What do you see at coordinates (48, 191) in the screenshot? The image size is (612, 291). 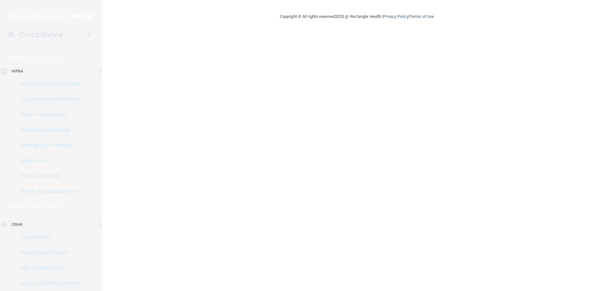 I see `p: HIPAA Risk Assessment` at bounding box center [48, 191].